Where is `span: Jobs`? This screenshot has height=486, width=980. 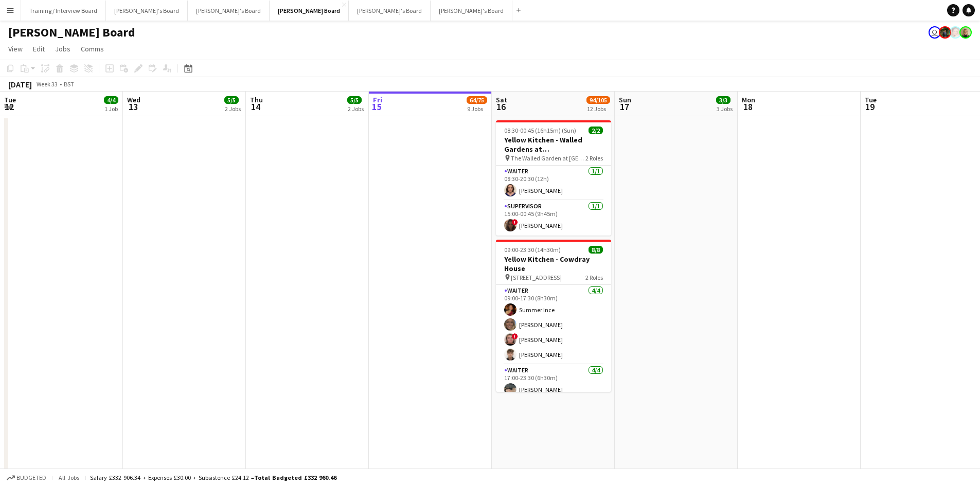 span: Jobs is located at coordinates (63, 49).